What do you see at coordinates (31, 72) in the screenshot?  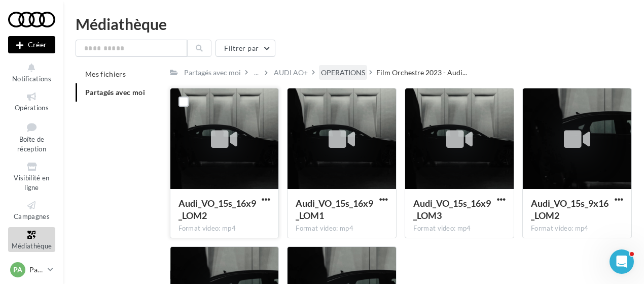 I see `button: Notifications` at bounding box center [31, 72].